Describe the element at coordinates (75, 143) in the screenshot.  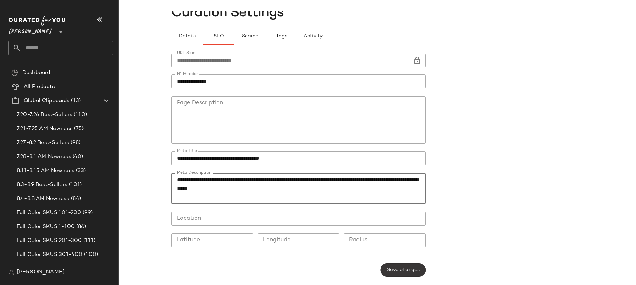
I see `span: (98)` at that location.